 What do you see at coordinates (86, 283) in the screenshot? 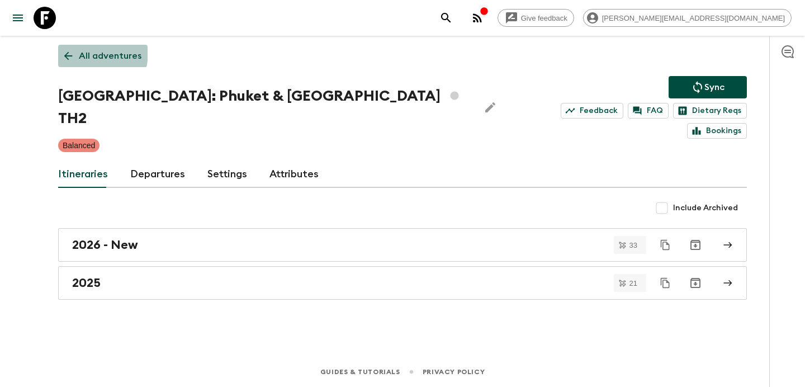
I see `h2: 2025` at bounding box center [86, 283].